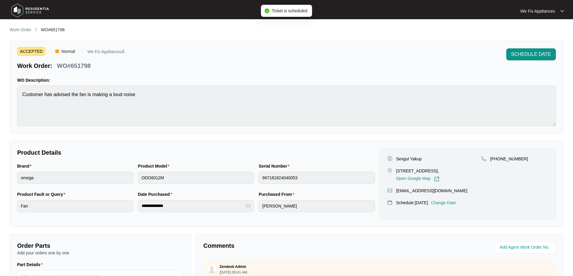  I want to click on textarea: Customer has advised the fan is making a loud noise, so click(286, 106).